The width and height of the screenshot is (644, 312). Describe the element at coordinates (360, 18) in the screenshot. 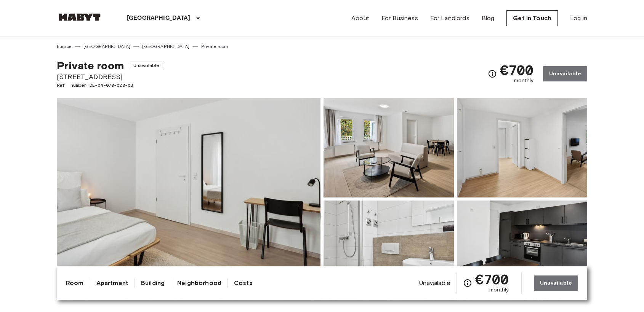

I see `a: About` at that location.